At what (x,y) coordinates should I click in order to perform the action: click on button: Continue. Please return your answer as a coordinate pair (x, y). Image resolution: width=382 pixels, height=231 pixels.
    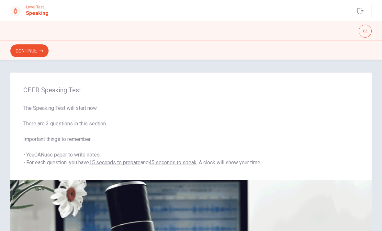
    Looking at the image, I should click on (29, 51).